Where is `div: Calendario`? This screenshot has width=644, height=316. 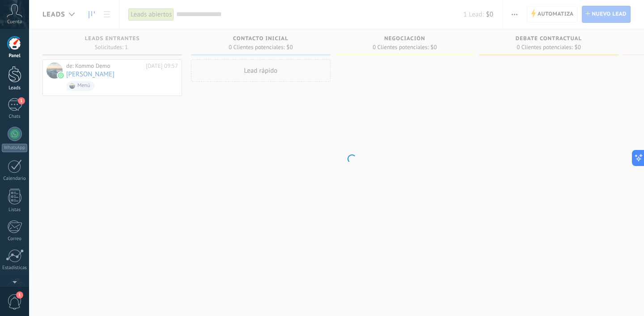 div: Calendario is located at coordinates (15, 178).